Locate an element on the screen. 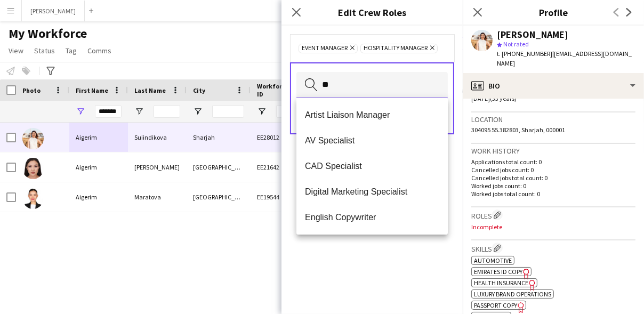 The height and width of the screenshot is (314, 644). a: Comms is located at coordinates (99, 50).